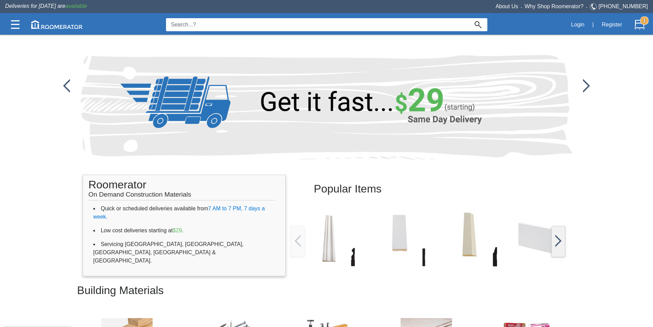 The height and width of the screenshot is (327, 653). Describe the element at coordinates (184, 213) in the screenshot. I see `li: Quick or scheduled deliveries available from` at that location.